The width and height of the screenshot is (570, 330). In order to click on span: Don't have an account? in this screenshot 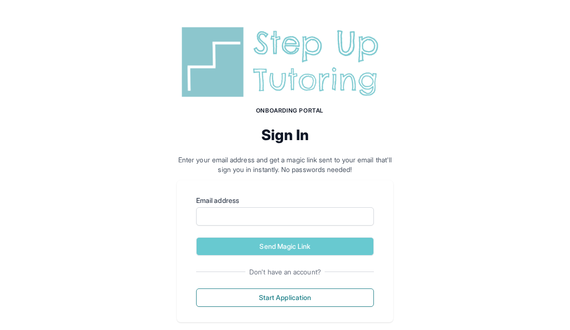, I will do `click(285, 272)`.